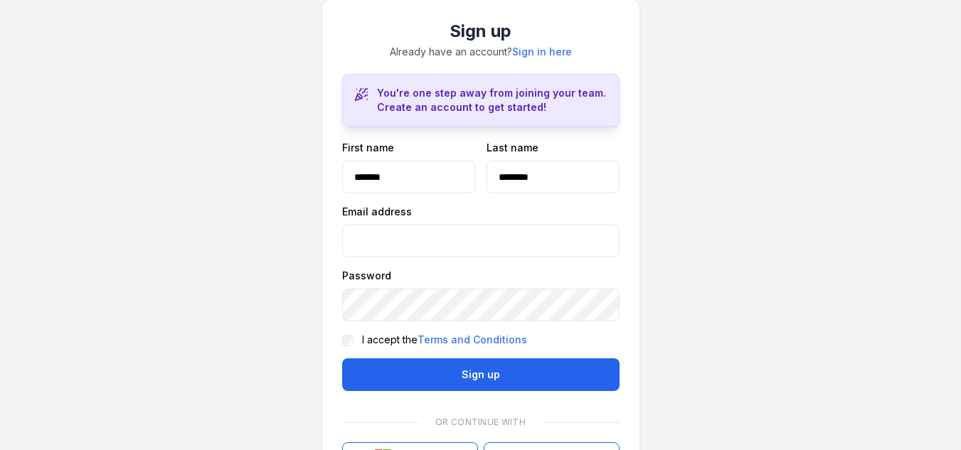 The height and width of the screenshot is (450, 961). I want to click on h1: Sign up, so click(481, 31).